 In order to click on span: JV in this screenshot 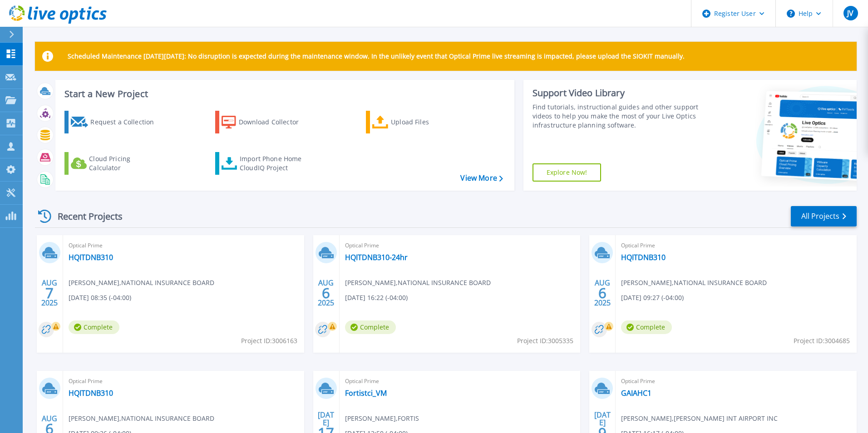, I will do `click(851, 13)`.